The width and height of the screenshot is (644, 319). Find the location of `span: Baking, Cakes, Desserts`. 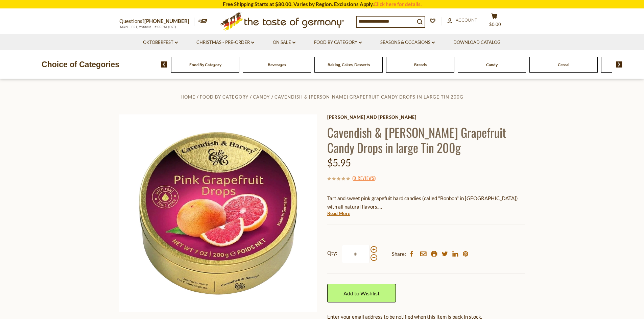

span: Baking, Cakes, Desserts is located at coordinates (349, 64).